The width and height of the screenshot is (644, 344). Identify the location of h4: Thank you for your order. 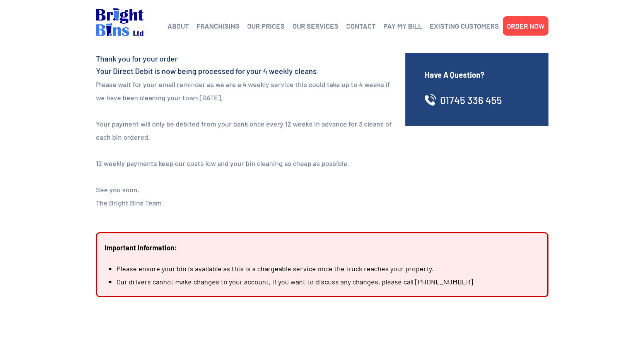
(245, 58).